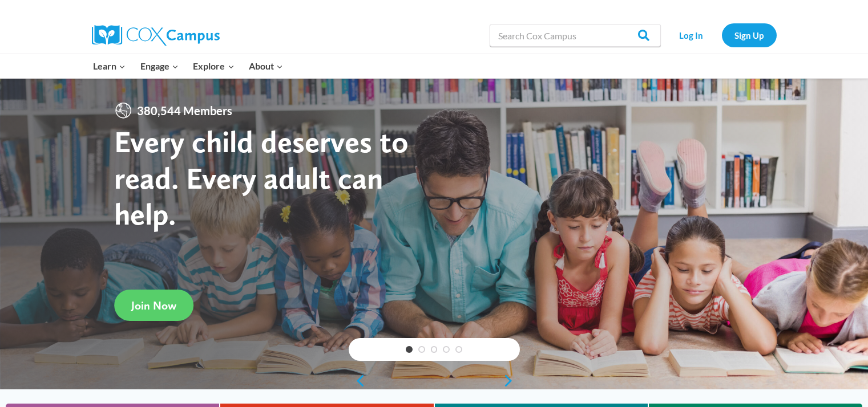  I want to click on span: About, so click(266, 66).